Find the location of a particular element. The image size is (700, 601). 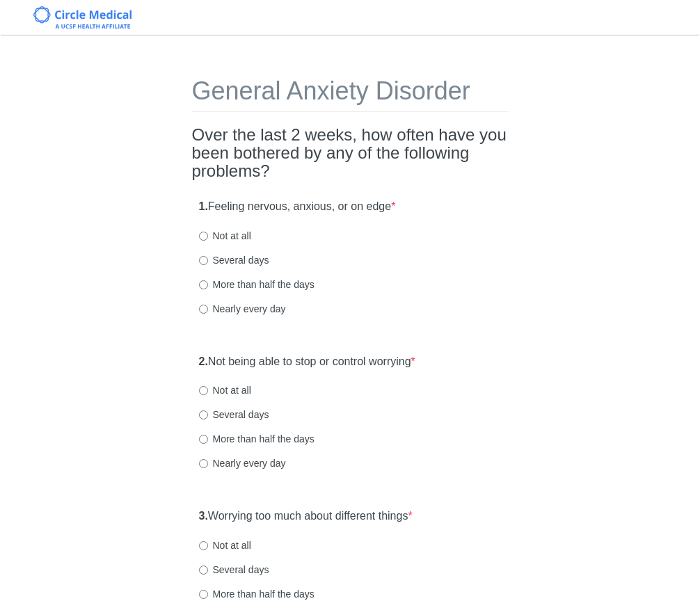

h1: General Anxiety Disorder is located at coordinates (350, 94).